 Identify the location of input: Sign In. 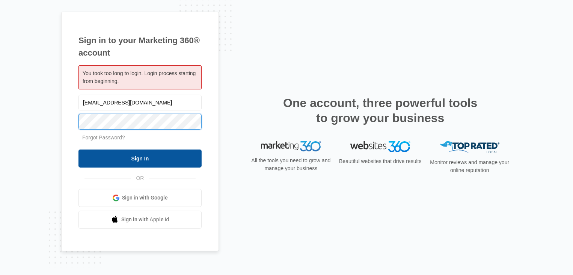
(140, 158).